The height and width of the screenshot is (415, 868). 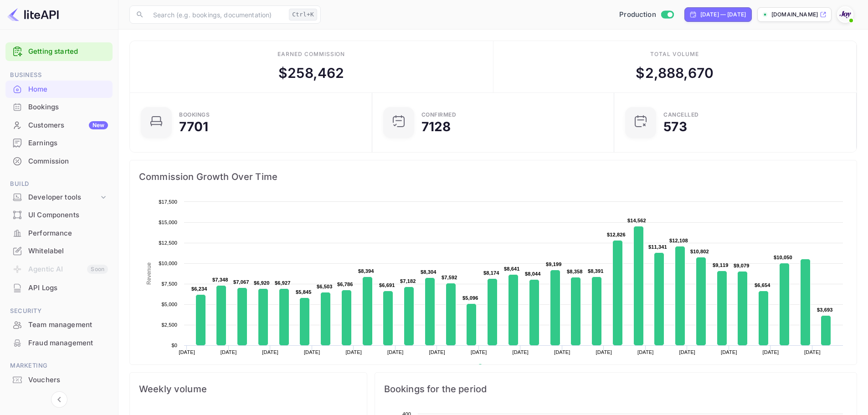 What do you see at coordinates (59, 125) in the screenshot?
I see `a: CustomersNew` at bounding box center [59, 125].